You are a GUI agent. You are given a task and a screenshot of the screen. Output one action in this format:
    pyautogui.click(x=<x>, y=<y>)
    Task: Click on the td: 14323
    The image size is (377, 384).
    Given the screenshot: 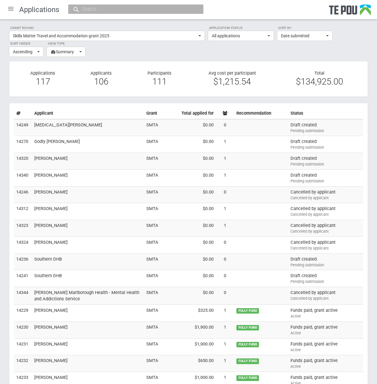 What is the action you would take?
    pyautogui.click(x=23, y=228)
    